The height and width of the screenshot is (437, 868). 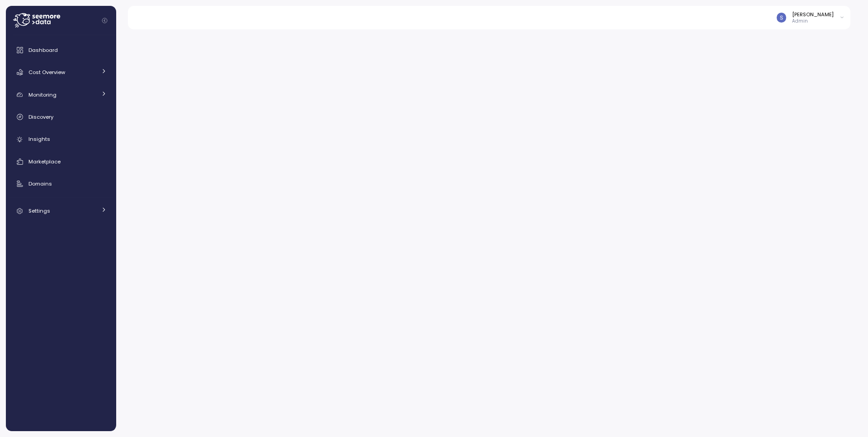 I want to click on span: Monitoring, so click(x=42, y=95).